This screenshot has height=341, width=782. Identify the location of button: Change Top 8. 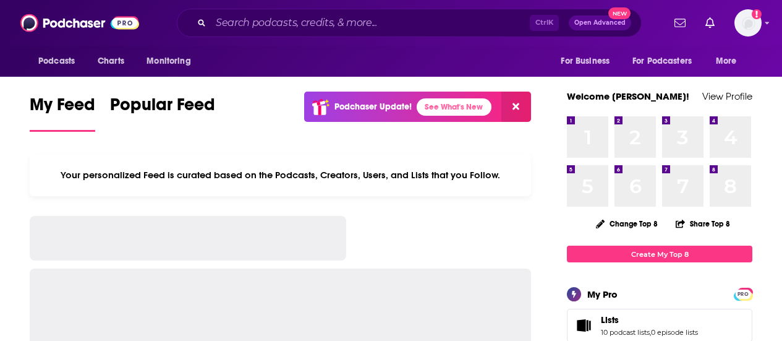
(627, 223).